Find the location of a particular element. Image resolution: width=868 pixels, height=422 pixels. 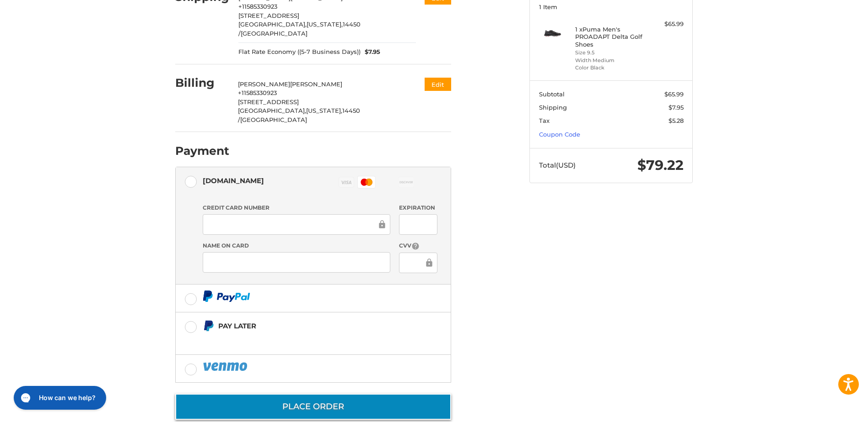

label: Name on Card is located at coordinates (296, 246).